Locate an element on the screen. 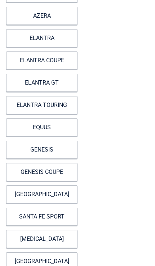 Image resolution: width=155 pixels, height=266 pixels. a: AZERA is located at coordinates (42, 16).